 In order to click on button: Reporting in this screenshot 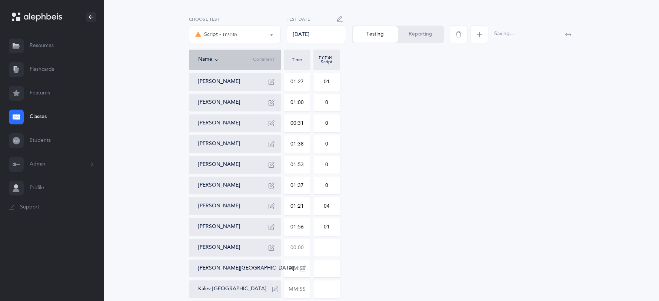, I will do `click(421, 34)`.